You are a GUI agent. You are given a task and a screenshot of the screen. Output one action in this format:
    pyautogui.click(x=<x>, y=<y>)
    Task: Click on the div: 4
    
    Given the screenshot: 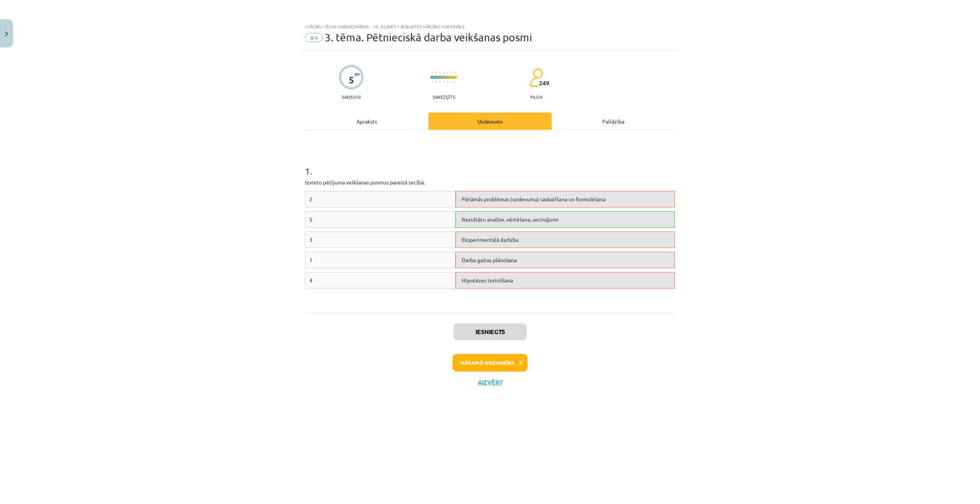 What is the action you would take?
    pyautogui.click(x=380, y=280)
    